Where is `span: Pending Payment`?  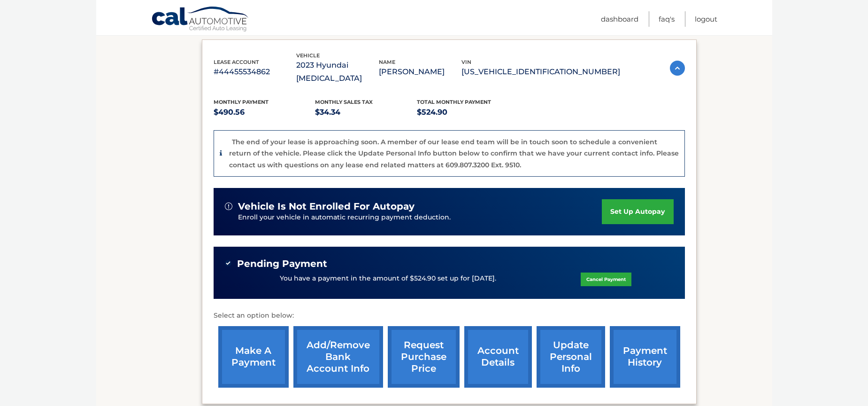
span: Pending Payment is located at coordinates (282, 264).